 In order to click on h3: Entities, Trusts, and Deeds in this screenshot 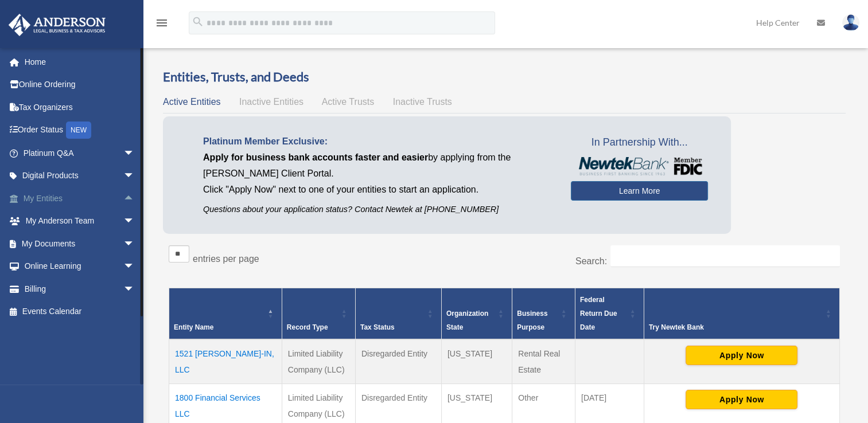, I will do `click(504, 77)`.